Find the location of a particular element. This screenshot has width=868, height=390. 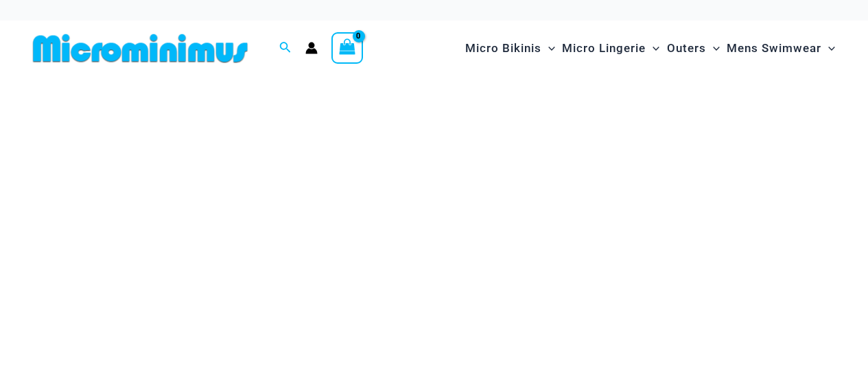

a: Search icon link is located at coordinates (285, 48).